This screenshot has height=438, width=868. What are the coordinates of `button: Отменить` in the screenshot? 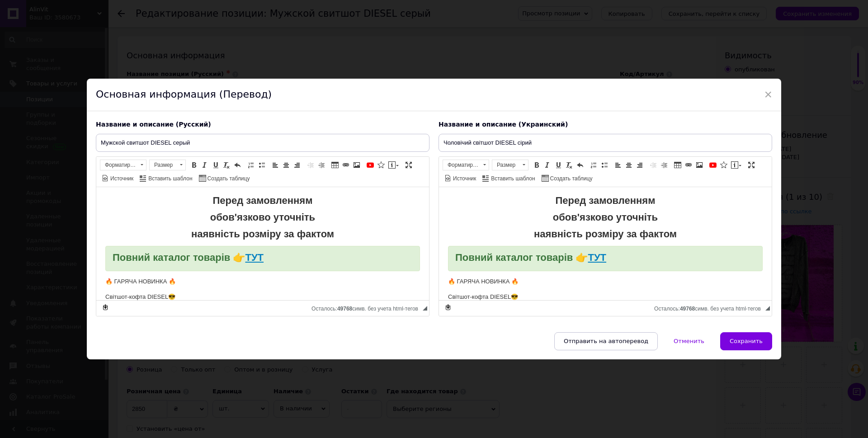 It's located at (689, 341).